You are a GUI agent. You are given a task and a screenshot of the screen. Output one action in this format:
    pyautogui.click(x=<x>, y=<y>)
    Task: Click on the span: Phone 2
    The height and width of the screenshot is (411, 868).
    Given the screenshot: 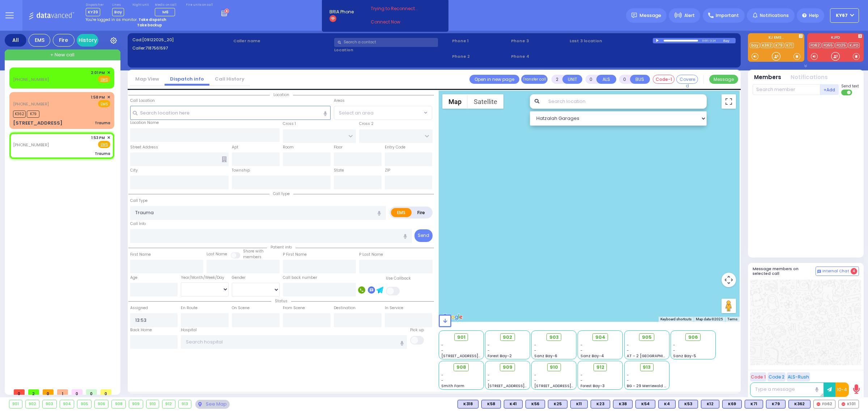 What is the action you would take?
    pyautogui.click(x=480, y=57)
    